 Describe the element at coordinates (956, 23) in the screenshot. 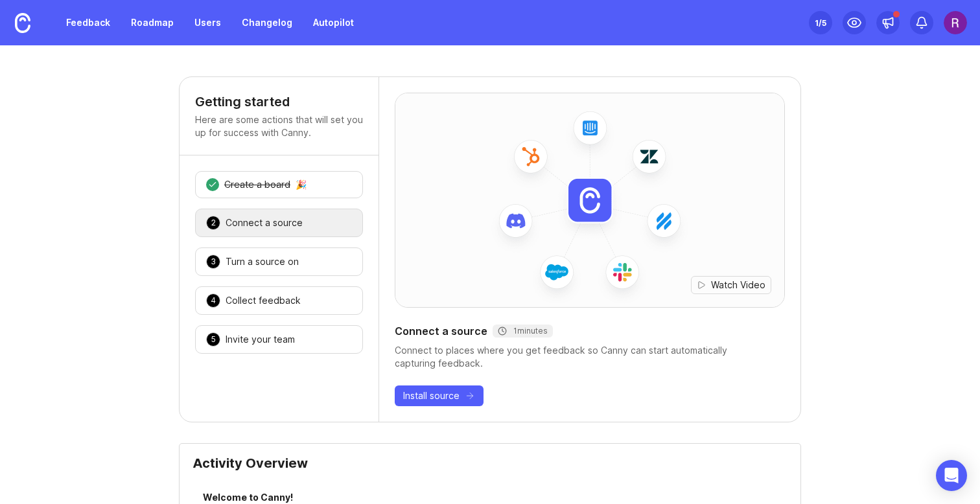

I see `img: Rakesh Saini` at that location.